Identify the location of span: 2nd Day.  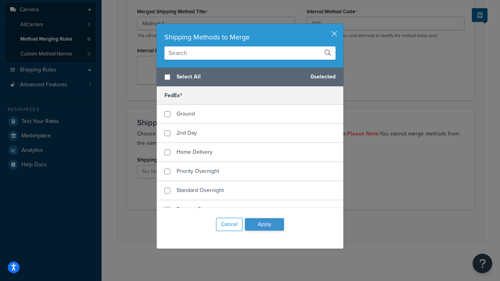
(187, 133).